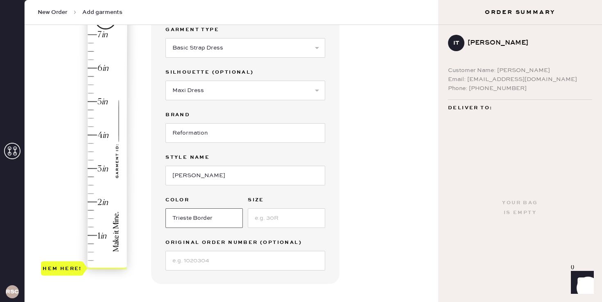  I want to click on label: Color, so click(204, 200).